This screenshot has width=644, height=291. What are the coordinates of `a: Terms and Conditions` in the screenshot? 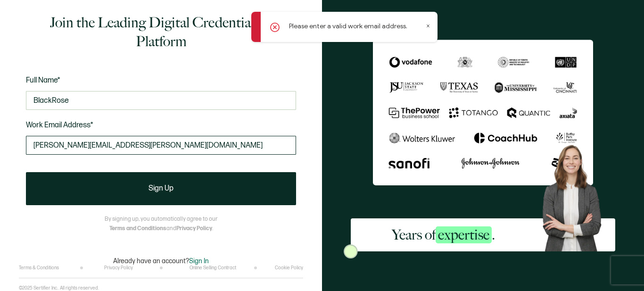 It's located at (138, 228).